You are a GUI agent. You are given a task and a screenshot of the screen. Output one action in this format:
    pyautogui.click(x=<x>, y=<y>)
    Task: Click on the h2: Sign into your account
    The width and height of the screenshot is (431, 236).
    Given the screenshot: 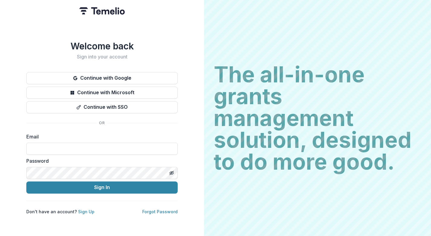 What is the action you would take?
    pyautogui.click(x=102, y=57)
    